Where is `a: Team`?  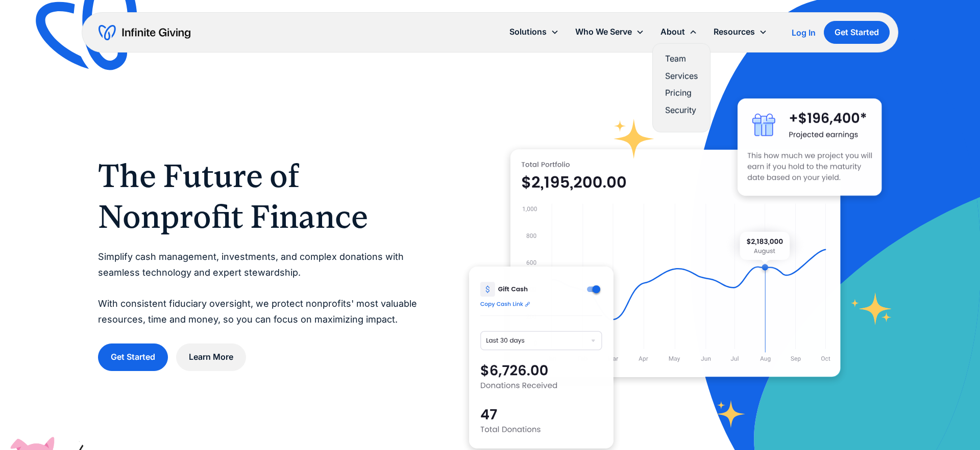
a: Team is located at coordinates (681, 58).